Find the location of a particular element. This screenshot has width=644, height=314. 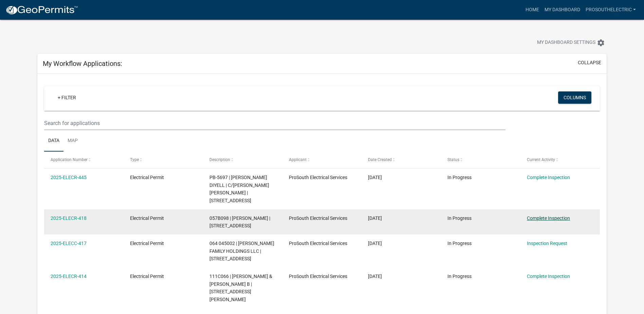

span: Application Number is located at coordinates (69, 159).